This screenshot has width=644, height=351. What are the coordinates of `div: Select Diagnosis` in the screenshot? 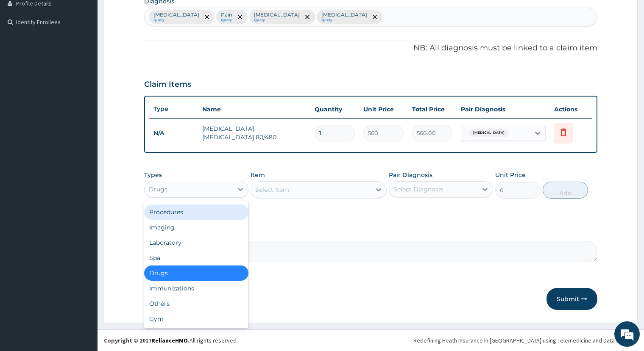 It's located at (418, 189).